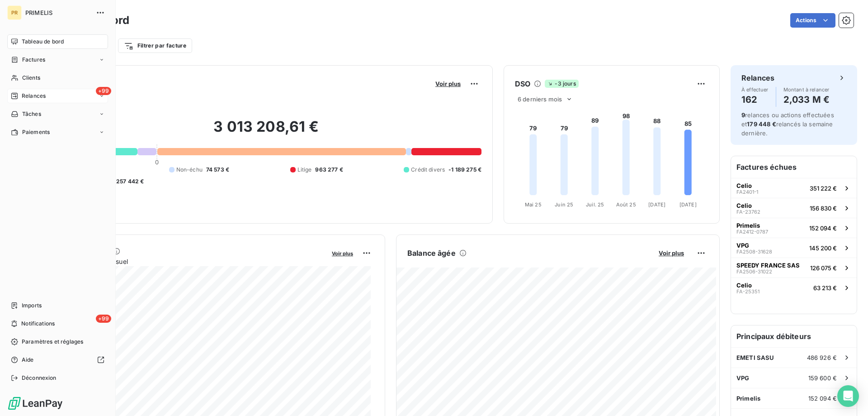 The image size is (868, 416). I want to click on span: À effectuer, so click(755, 90).